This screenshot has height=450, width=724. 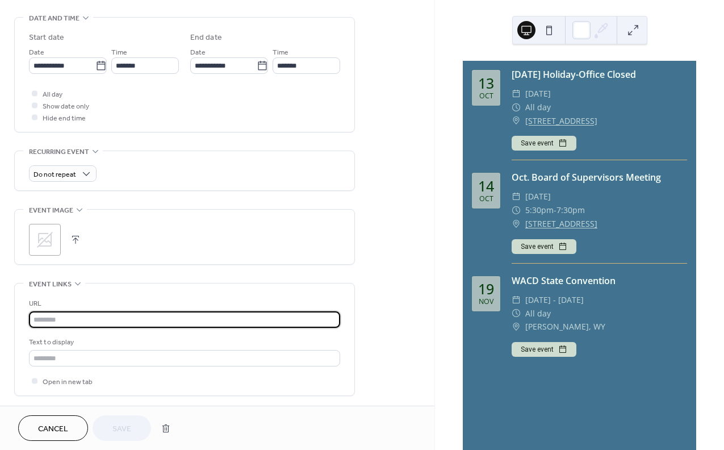 What do you see at coordinates (486, 302) in the screenshot?
I see `div: Nov` at bounding box center [486, 302].